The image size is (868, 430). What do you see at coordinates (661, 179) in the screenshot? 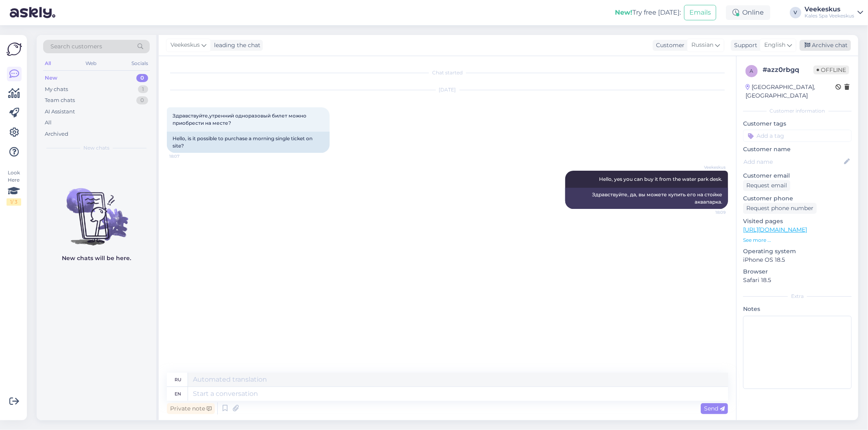
I see `span: Hello, yes you can buy it from the water park desk.` at bounding box center [661, 179].